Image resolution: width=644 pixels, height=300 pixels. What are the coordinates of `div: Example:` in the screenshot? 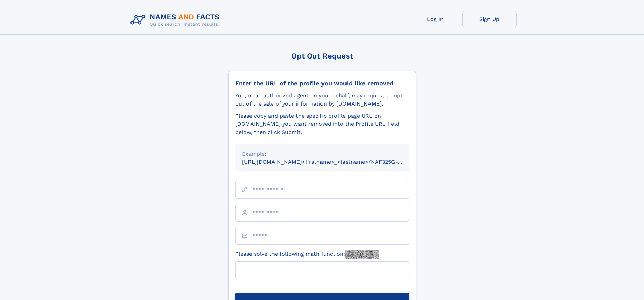 It's located at (322, 154).